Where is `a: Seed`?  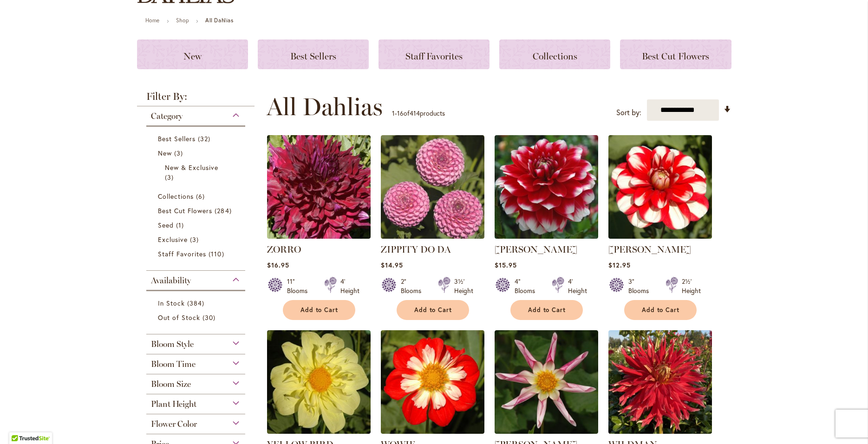 a: Seed is located at coordinates (197, 225).